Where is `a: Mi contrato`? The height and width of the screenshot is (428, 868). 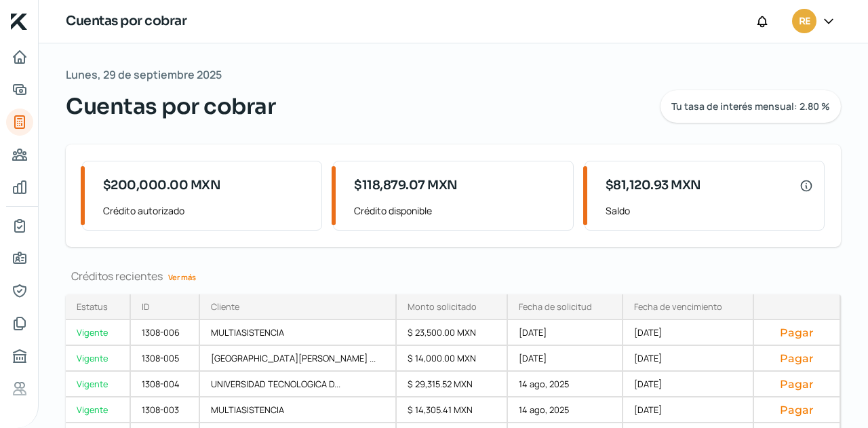 a: Mi contrato is located at coordinates (20, 226).